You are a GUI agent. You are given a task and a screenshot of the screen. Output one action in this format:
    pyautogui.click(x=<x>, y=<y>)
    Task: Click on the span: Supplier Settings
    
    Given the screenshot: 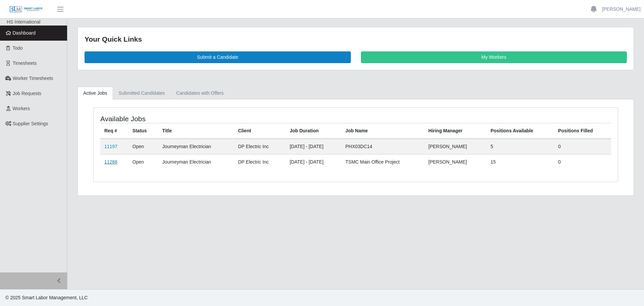 What is the action you would take?
    pyautogui.click(x=31, y=123)
    